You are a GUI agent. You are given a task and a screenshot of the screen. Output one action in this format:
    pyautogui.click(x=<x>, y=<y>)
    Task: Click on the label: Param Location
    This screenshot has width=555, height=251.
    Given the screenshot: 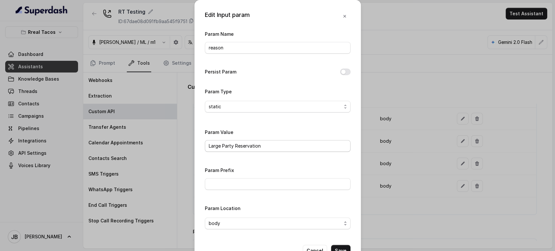 What is the action you would take?
    pyautogui.click(x=223, y=208)
    